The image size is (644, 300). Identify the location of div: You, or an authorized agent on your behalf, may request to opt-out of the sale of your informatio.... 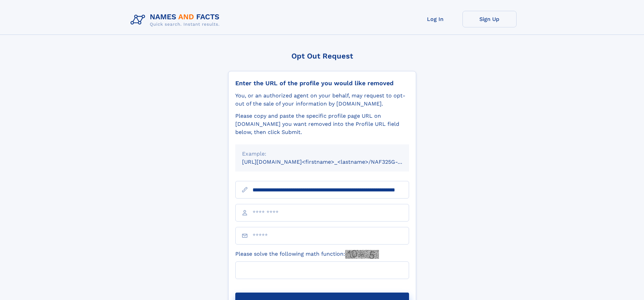
(322, 100).